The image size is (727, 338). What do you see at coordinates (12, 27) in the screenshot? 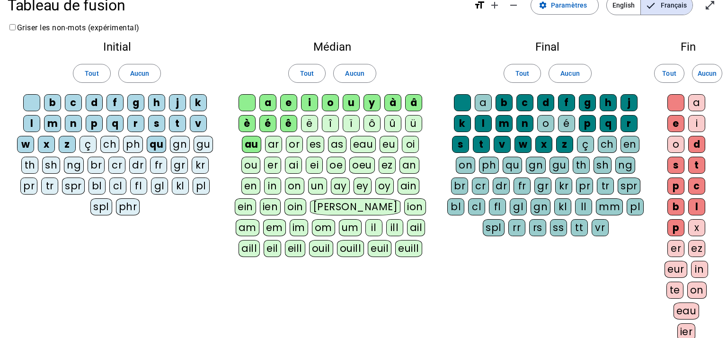
I see `input: Griser les non-mots (expérimental)` at bounding box center [12, 27].